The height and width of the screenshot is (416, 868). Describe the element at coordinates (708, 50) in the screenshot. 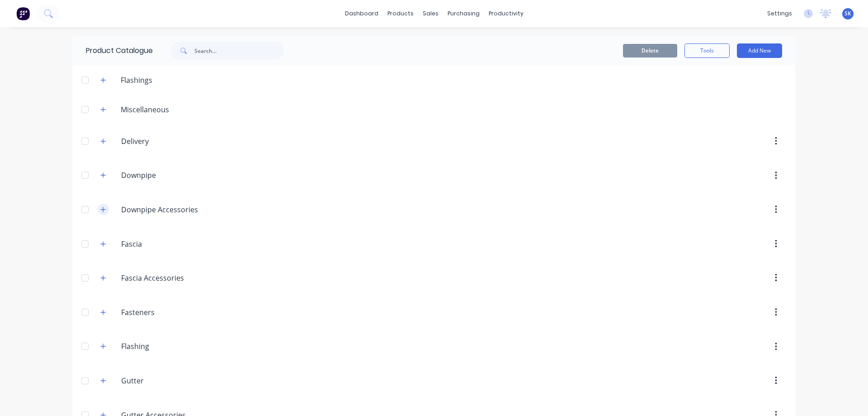

I see `button: Tools` at that location.